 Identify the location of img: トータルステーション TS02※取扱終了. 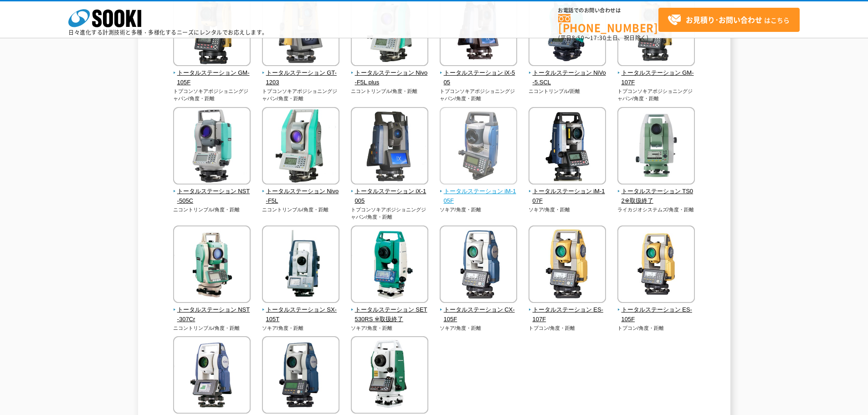
(656, 147).